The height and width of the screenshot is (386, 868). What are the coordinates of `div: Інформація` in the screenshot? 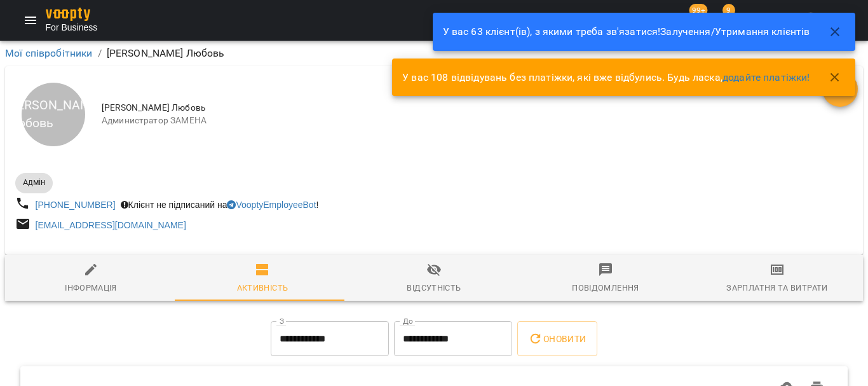 It's located at (91, 288).